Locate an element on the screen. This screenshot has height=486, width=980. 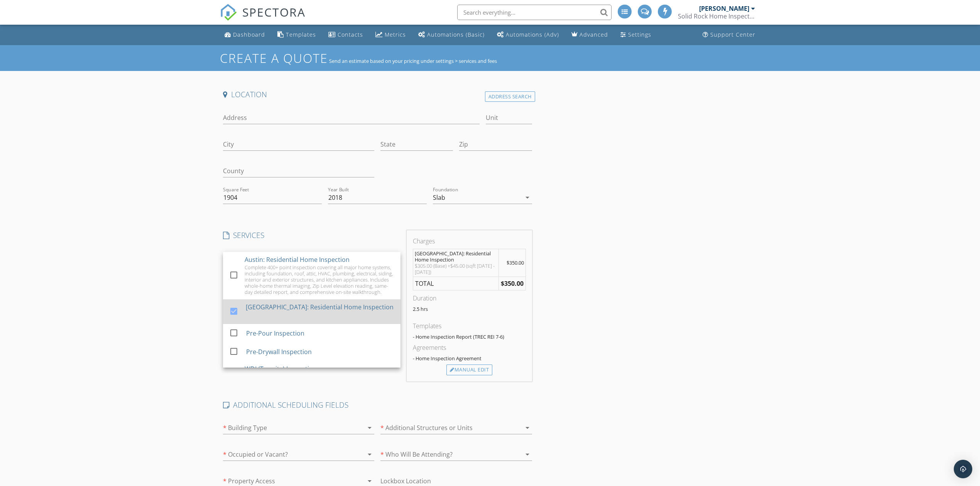
a: SPECTORA is located at coordinates (263, 19).